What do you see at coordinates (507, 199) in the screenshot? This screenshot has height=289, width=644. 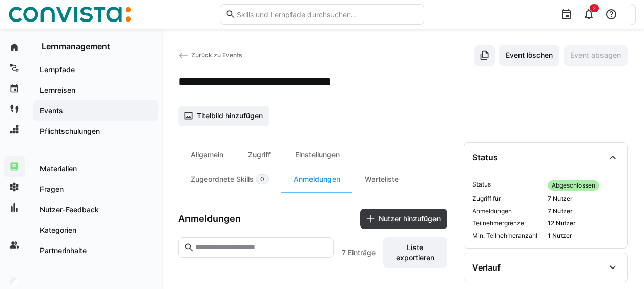 I see `span: Zugriff für` at bounding box center [507, 199].